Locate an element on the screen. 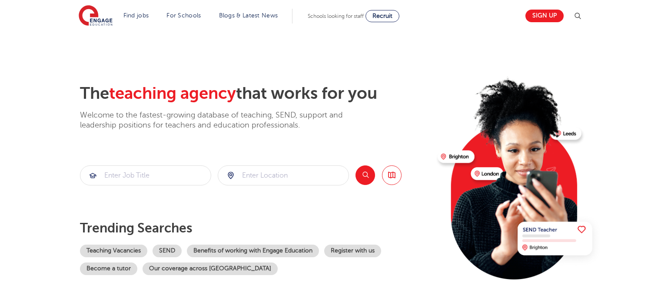 The height and width of the screenshot is (306, 661). button: Search is located at coordinates (365, 175).